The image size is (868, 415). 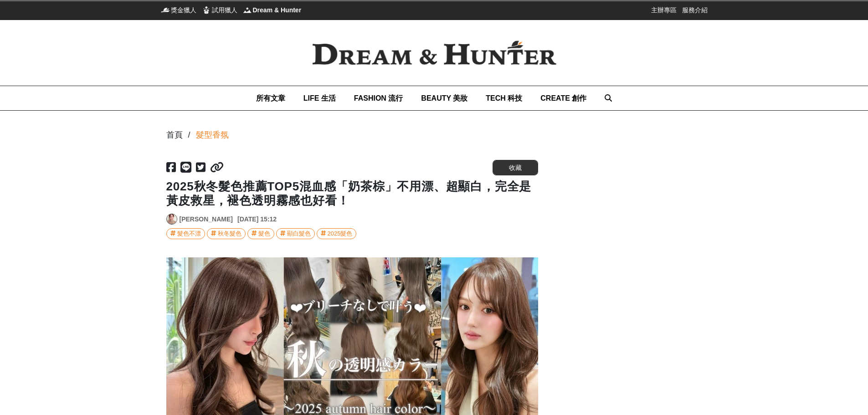 What do you see at coordinates (224, 10) in the screenshot?
I see `span: 試用獵人` at bounding box center [224, 10].